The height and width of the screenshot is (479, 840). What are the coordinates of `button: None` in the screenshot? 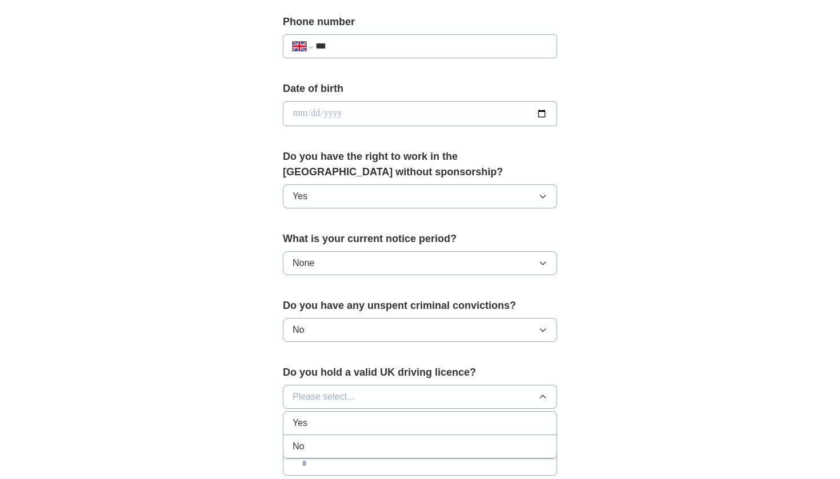 It's located at (420, 263).